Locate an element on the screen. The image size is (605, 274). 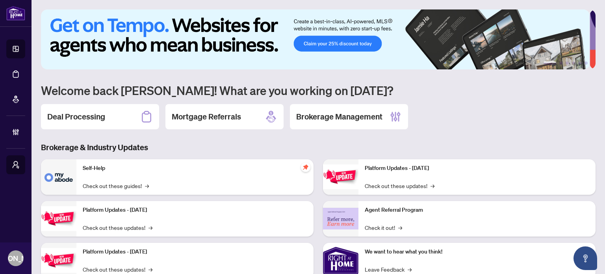
button: 2 is located at coordinates (560, 63).